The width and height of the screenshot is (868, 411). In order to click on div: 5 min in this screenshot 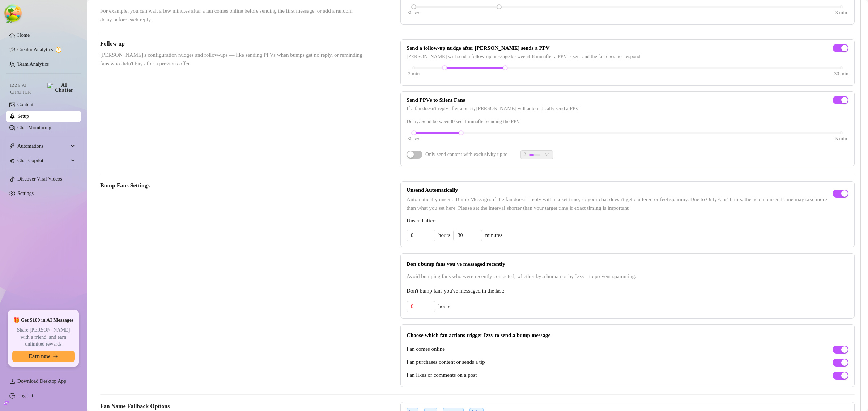, I will do `click(842, 139)`.